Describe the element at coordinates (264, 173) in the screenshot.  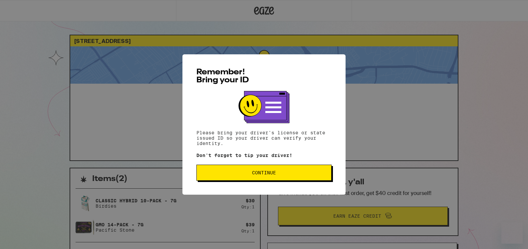
I see `button: Continue` at that location.